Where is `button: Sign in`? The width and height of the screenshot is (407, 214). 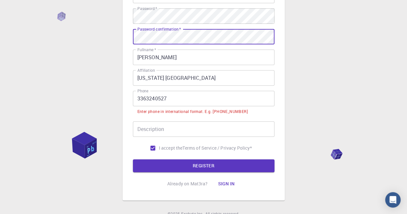
button: Sign in is located at coordinates (226, 184).